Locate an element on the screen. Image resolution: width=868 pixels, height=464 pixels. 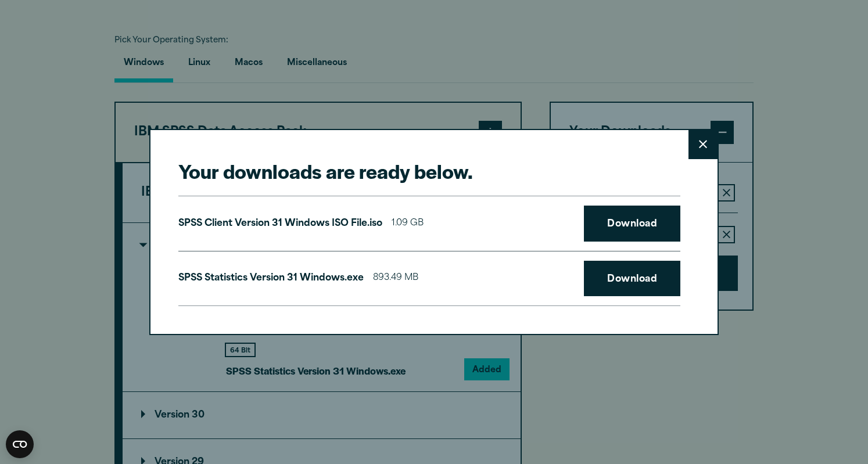
button: Open CMP widget is located at coordinates (20, 444).